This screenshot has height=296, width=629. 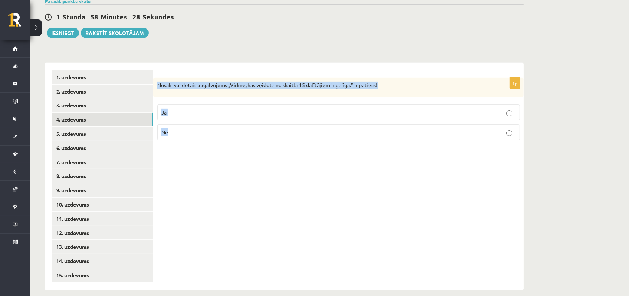 What do you see at coordinates (515, 83) in the screenshot?
I see `p: 1p` at bounding box center [515, 83].